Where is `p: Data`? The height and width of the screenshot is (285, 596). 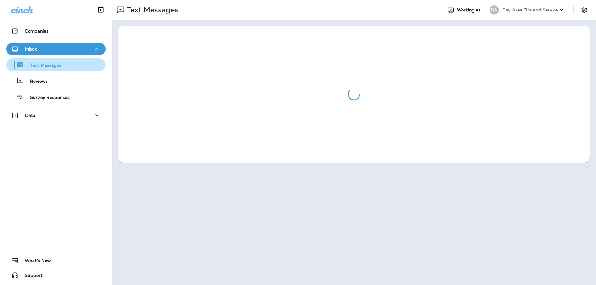 p: Data is located at coordinates (30, 115).